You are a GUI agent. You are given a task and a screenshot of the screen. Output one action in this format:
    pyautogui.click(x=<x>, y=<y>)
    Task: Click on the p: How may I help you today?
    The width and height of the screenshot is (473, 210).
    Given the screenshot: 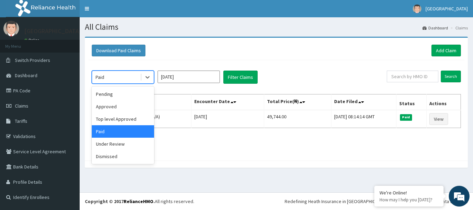 What is the action you would take?
    pyautogui.click(x=409, y=200)
    